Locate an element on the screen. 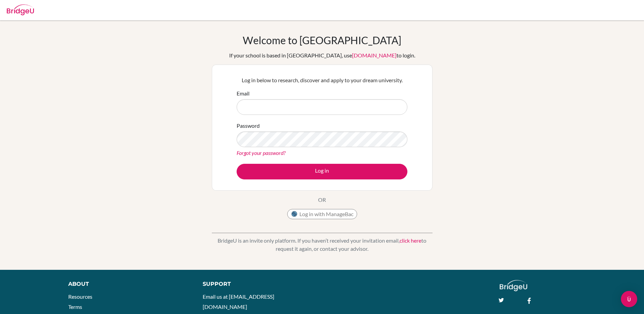 Image resolution: width=644 pixels, height=314 pixels. button: Log in is located at coordinates (322, 172).